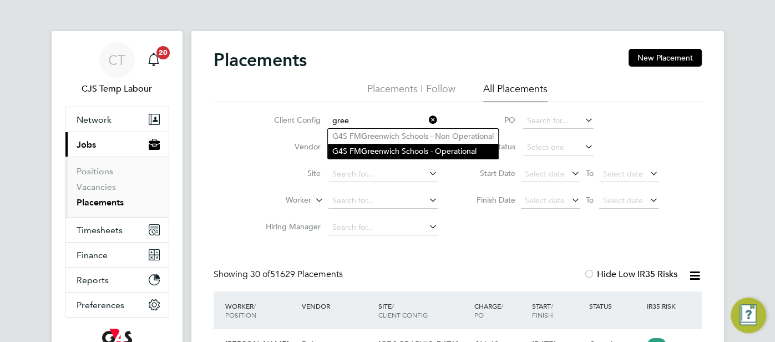 The width and height of the screenshot is (775, 342). I want to click on span: Timesheets, so click(99, 230).